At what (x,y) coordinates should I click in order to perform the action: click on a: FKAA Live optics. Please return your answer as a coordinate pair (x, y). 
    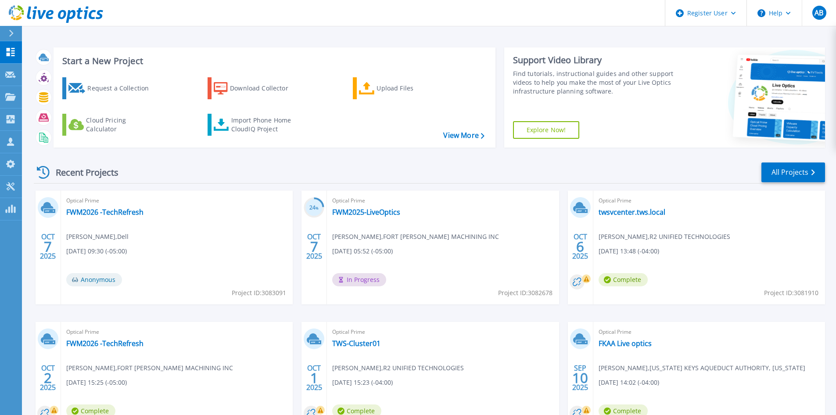
    Looking at the image, I should click on (625, 343).